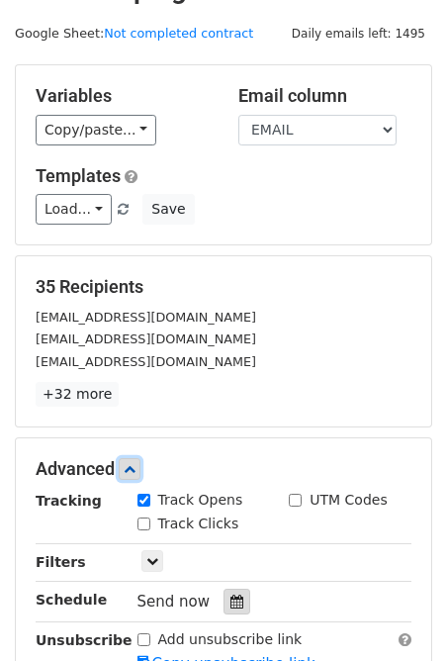 The height and width of the screenshot is (661, 447). Describe the element at coordinates (60, 562) in the screenshot. I see `strong: Filters` at that location.